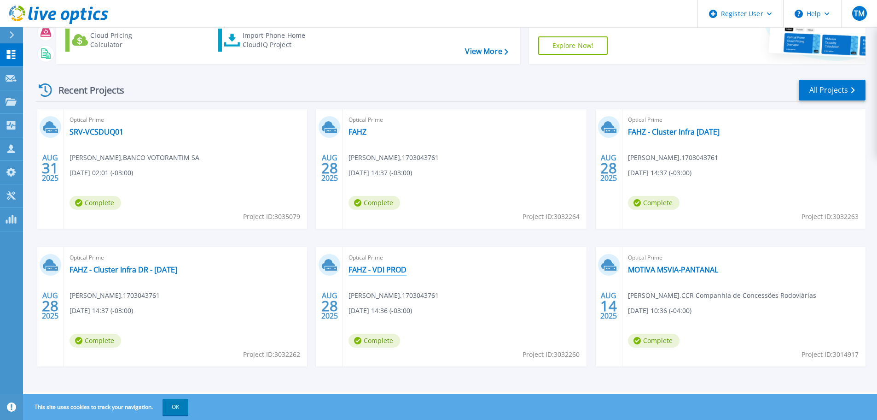 Image resolution: width=877 pixels, height=420 pixels. I want to click on a: All Projects, so click(832, 90).